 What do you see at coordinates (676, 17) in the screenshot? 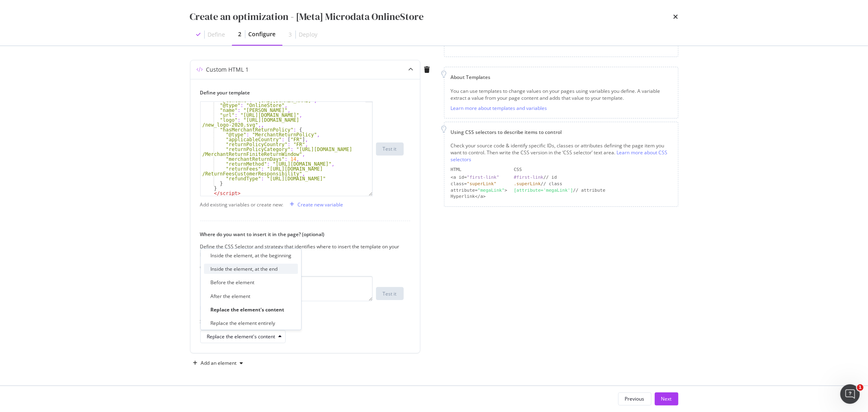
I see `div: times` at bounding box center [676, 17].